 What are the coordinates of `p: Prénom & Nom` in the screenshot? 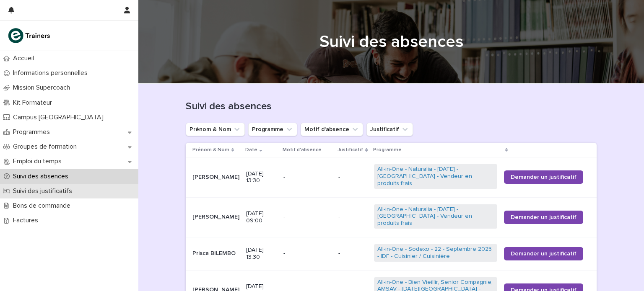 It's located at (211, 150).